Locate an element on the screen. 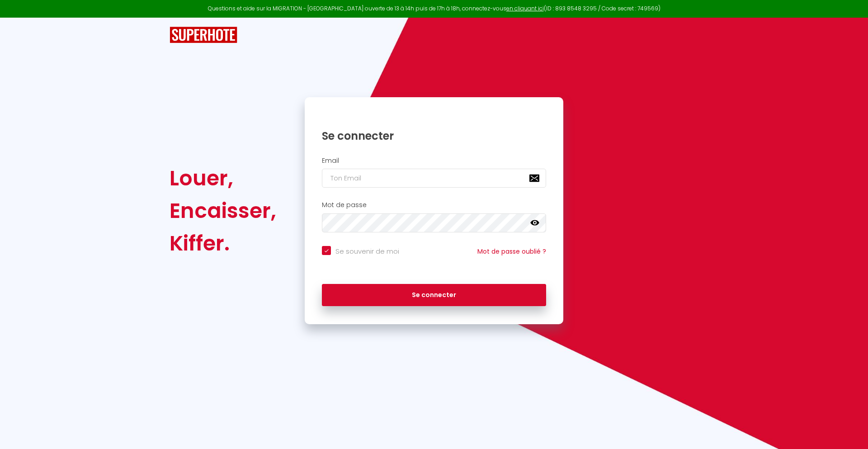 The height and width of the screenshot is (449, 868). div: Louer, is located at coordinates (223, 178).